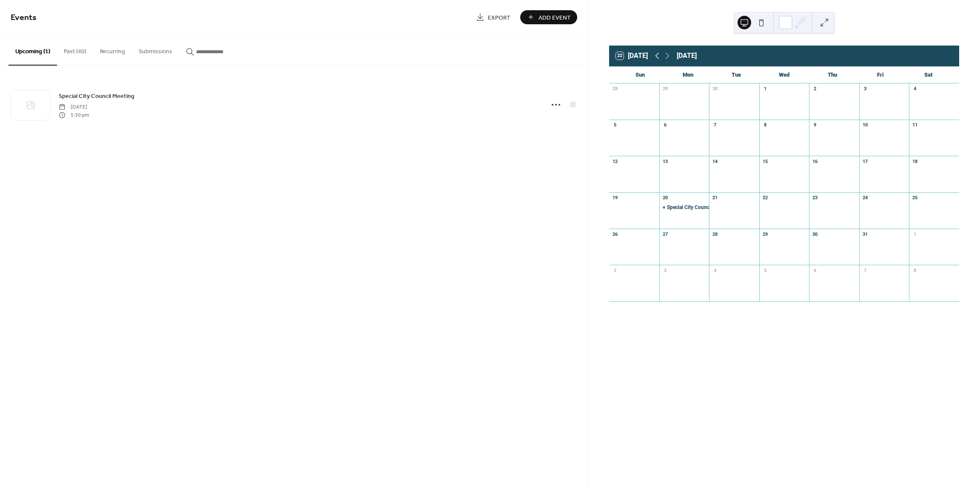  I want to click on div: 25, so click(914, 198).